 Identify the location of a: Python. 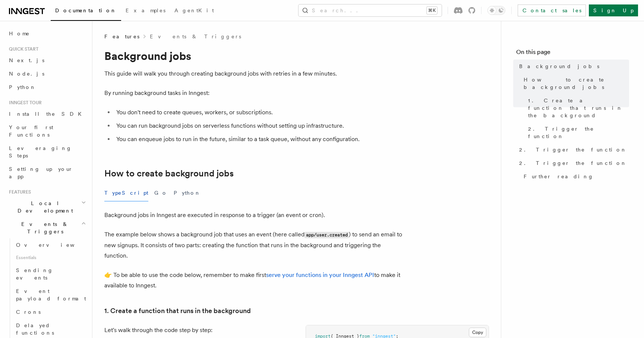
(46, 87).